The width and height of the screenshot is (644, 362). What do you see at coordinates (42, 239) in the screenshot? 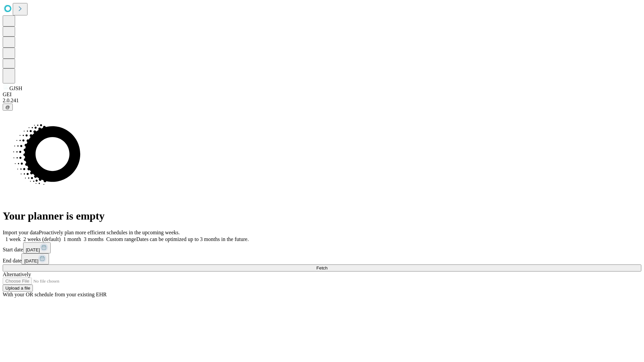
I see `span: 2 weeks (default)` at bounding box center [42, 239].